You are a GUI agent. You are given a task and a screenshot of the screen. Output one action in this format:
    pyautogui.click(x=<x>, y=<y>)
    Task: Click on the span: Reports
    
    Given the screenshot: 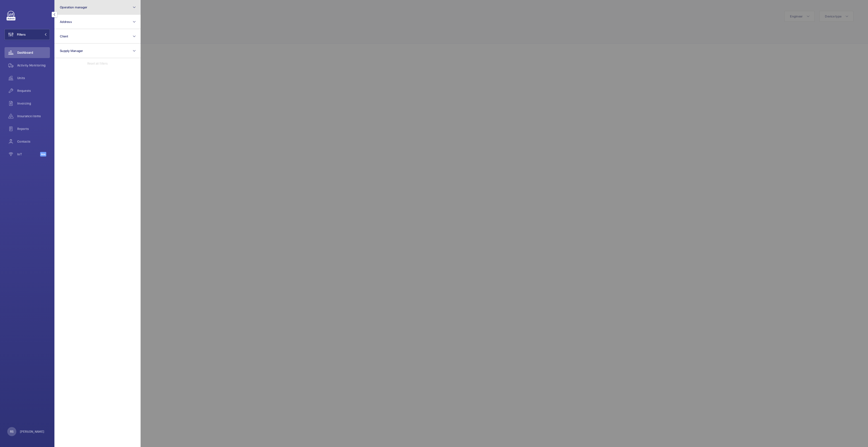 What is the action you would take?
    pyautogui.click(x=33, y=129)
    